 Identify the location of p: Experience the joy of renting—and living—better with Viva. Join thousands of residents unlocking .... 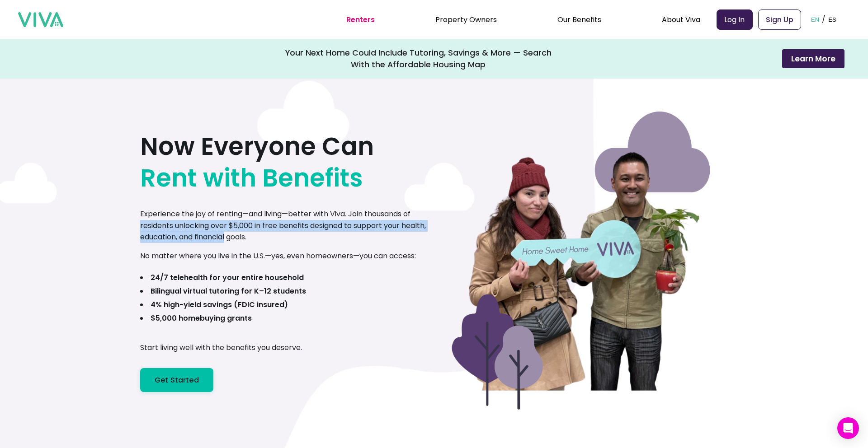
(287, 226).